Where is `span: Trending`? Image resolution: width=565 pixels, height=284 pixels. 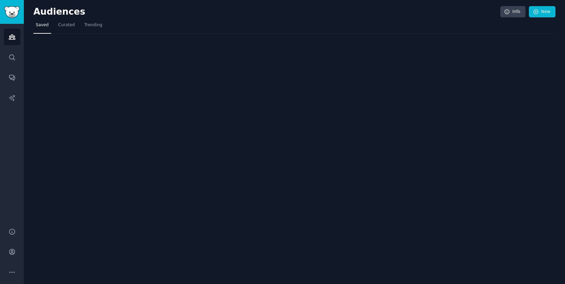 span: Trending is located at coordinates (93, 25).